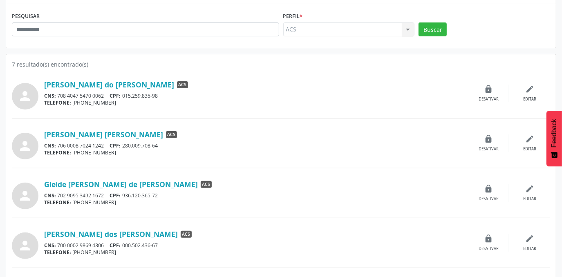 The height and width of the screenshot is (277, 562). I want to click on div: 702 9095 3492 1672 936.120.365-72, so click(256, 195).